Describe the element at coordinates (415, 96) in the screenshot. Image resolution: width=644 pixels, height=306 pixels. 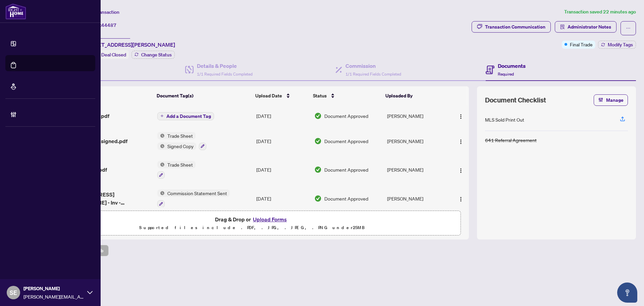
I see `th: Uploaded By` at that location.